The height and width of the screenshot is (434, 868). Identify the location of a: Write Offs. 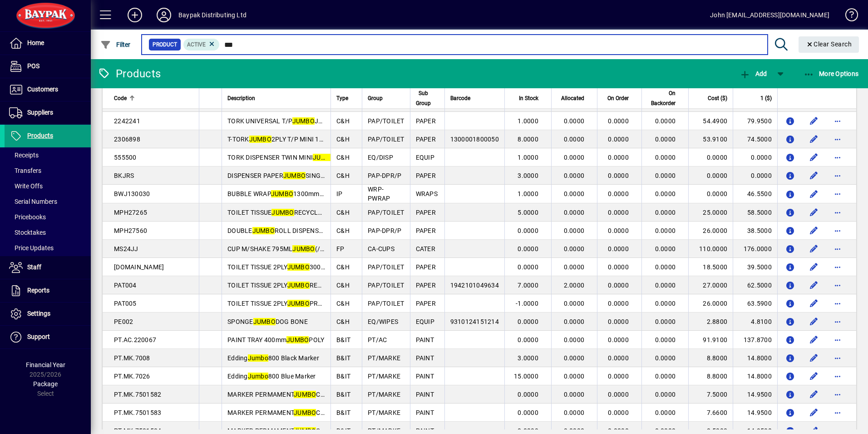
(47, 186).